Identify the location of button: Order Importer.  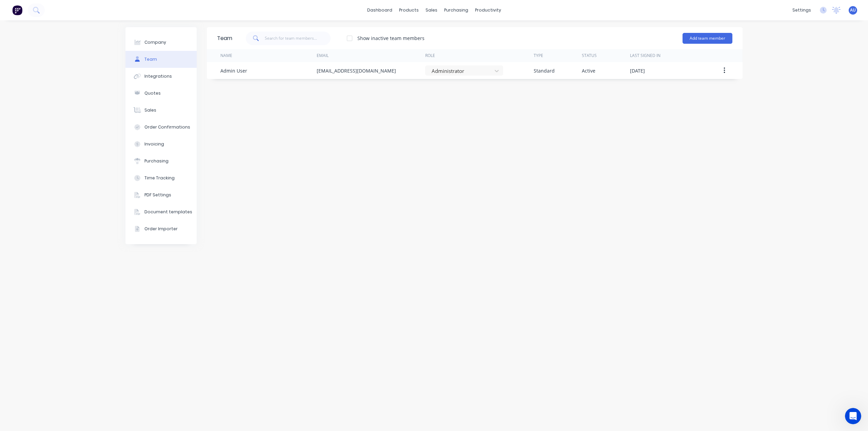
(161, 229).